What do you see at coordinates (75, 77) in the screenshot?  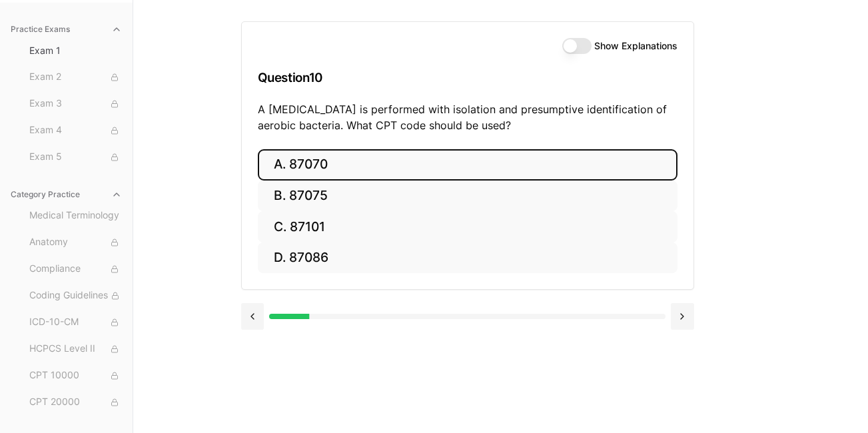 I see `button: Exam 2` at bounding box center [75, 77].